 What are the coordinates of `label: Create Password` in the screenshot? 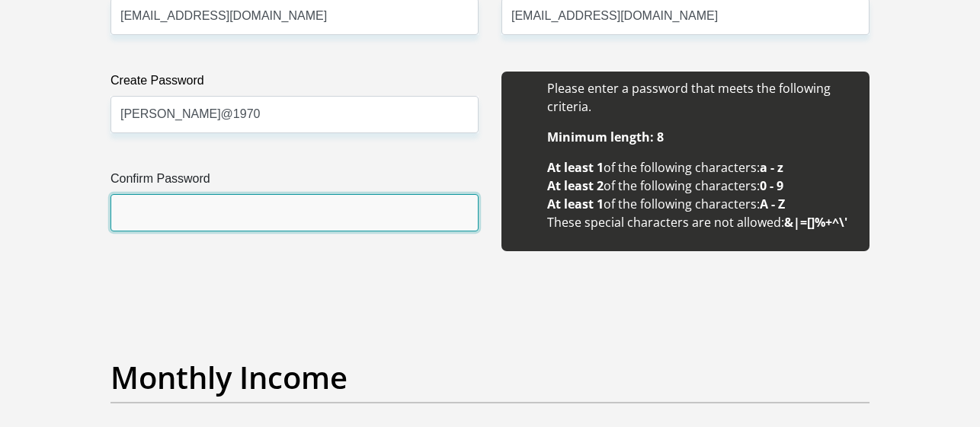 It's located at (294, 84).